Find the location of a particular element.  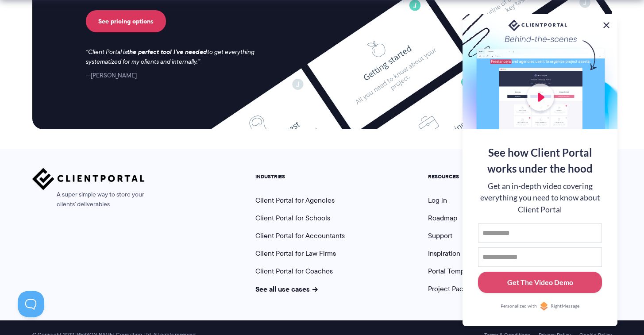

span: A super simple way to store your clients' deliverables is located at coordinates (89, 200).